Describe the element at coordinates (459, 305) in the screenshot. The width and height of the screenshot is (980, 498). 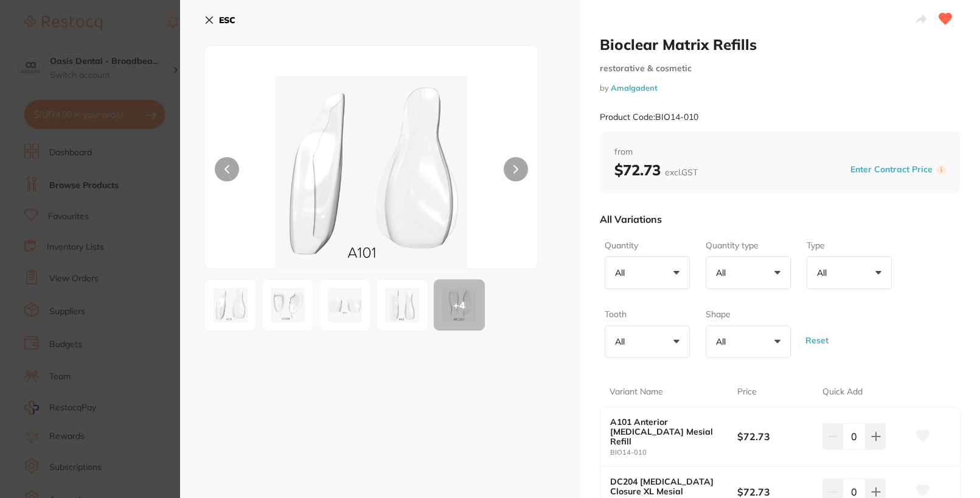
I see `button: +4` at that location.